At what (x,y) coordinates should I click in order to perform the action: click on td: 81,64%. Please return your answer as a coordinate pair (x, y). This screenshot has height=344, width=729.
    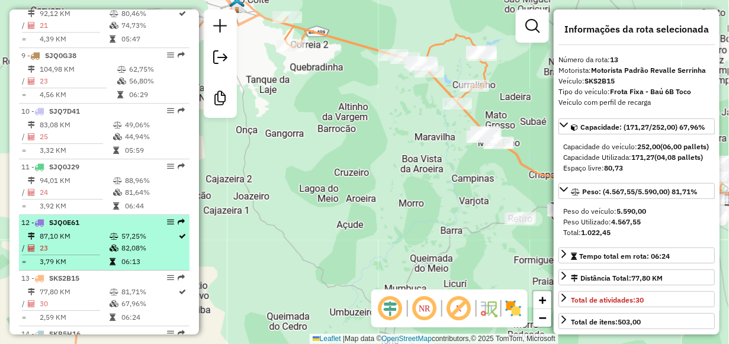
    Looking at the image, I should click on (154, 192).